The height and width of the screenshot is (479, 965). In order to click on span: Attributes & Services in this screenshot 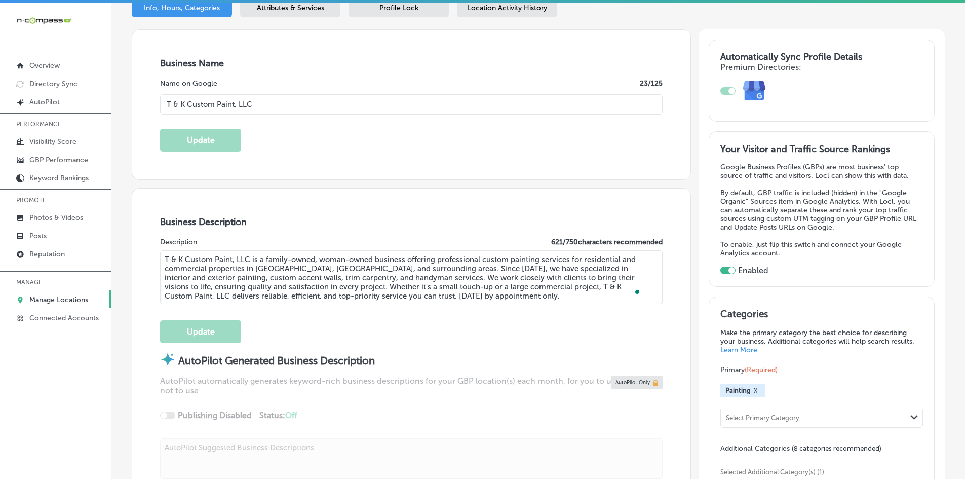, I will do `click(290, 8)`.